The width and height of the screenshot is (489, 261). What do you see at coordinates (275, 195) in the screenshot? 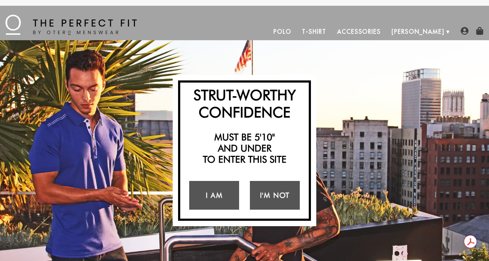
I see `a: I'm Not` at bounding box center [275, 195].